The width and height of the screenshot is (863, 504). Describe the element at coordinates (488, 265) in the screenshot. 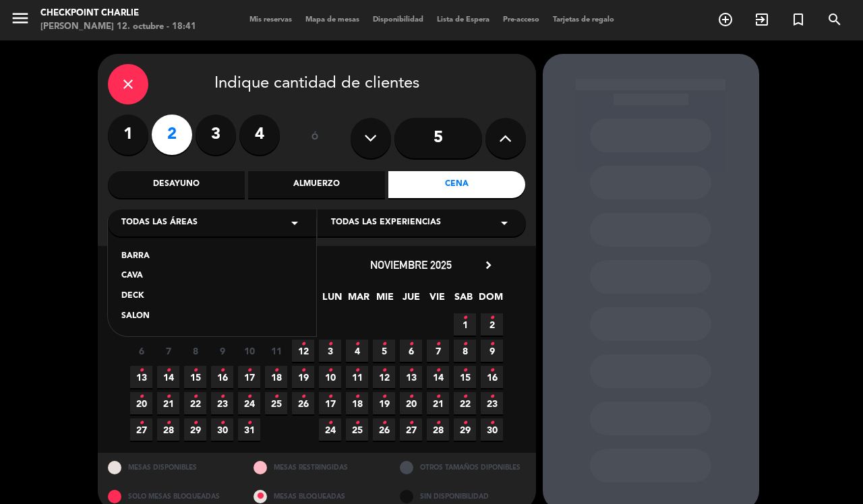

I see `i: chevron_right` at that location.